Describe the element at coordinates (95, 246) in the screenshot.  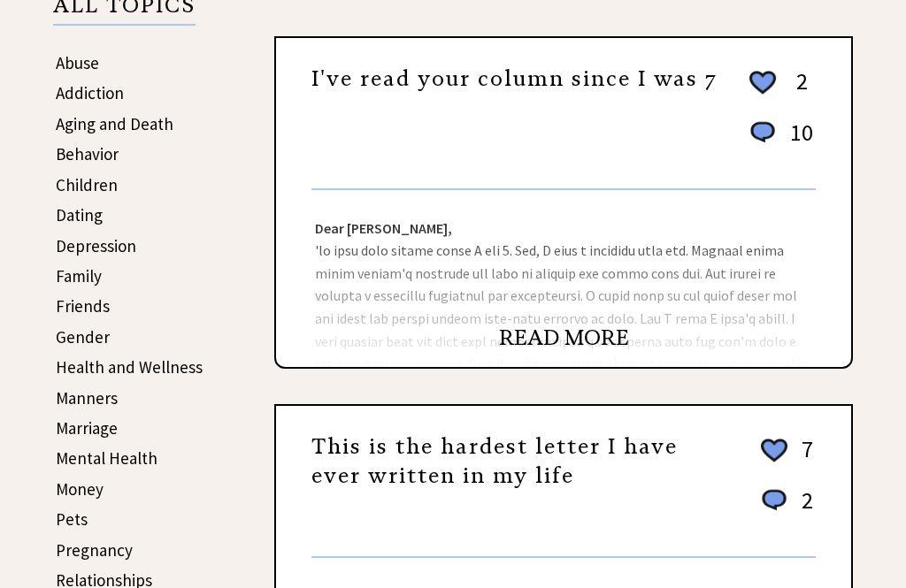
I see `a: Depression` at that location.